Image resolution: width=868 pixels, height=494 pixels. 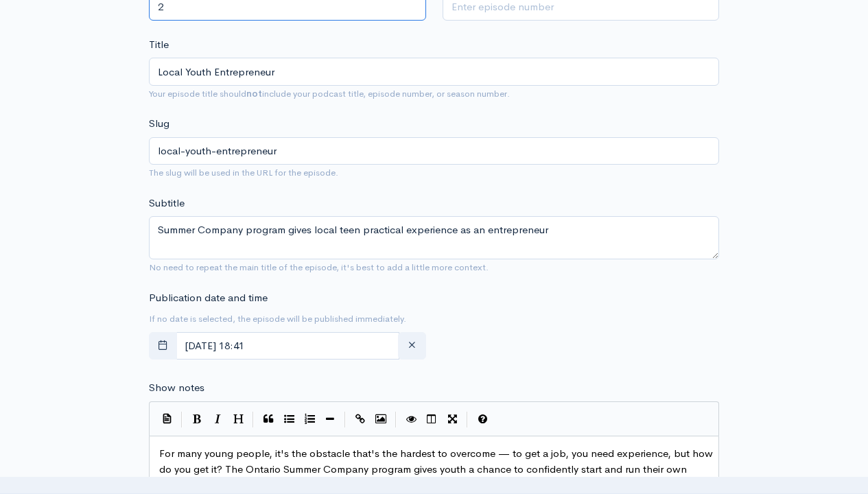 I want to click on small: If no date is selected, the episode will be published immediately., so click(x=277, y=318).